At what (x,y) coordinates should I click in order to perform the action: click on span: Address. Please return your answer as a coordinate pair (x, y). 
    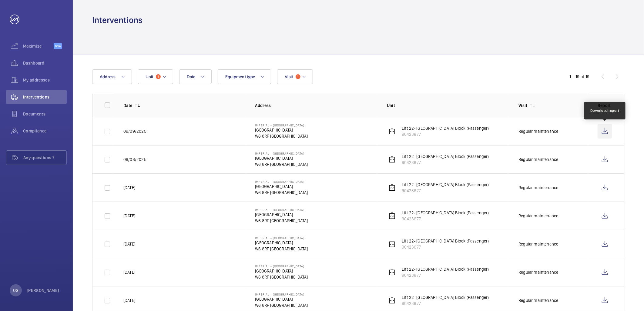
    Looking at the image, I should click on (107, 77).